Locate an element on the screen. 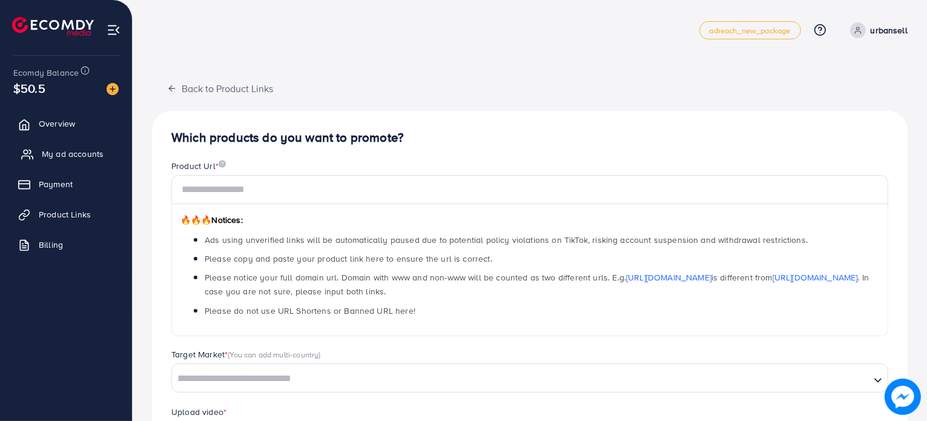 This screenshot has width=927, height=421. span: Please copy and paste your product link here to ensure the url is correct. is located at coordinates (348, 259).